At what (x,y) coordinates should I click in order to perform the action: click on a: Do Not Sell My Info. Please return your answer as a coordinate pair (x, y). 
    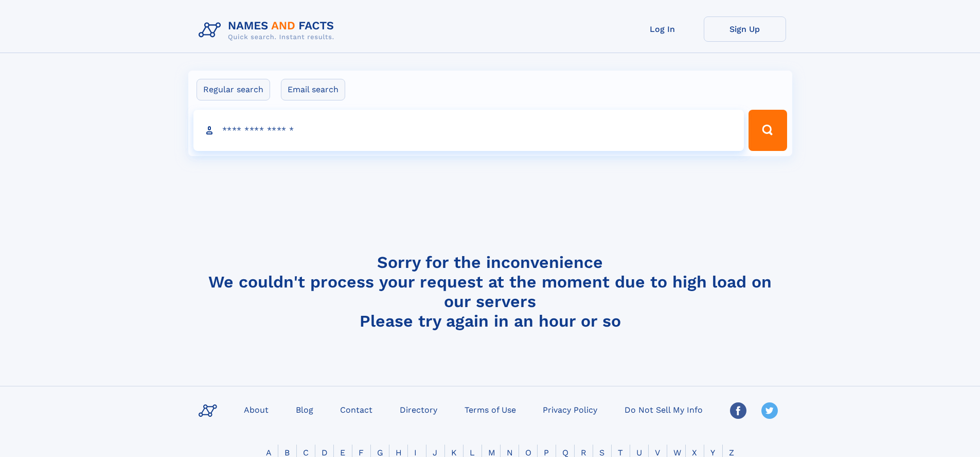
    Looking at the image, I should click on (663, 409).